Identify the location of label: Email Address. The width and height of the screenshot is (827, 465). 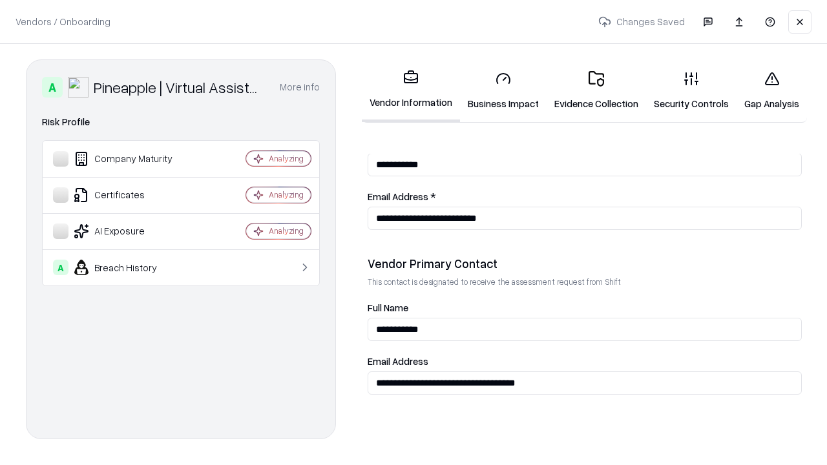
(585, 361).